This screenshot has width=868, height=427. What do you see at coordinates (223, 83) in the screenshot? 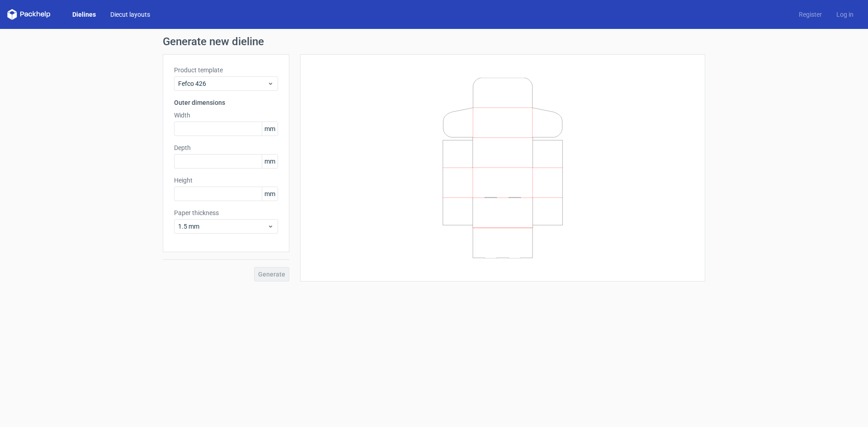
I see `span: Fefco 426` at bounding box center [223, 83].